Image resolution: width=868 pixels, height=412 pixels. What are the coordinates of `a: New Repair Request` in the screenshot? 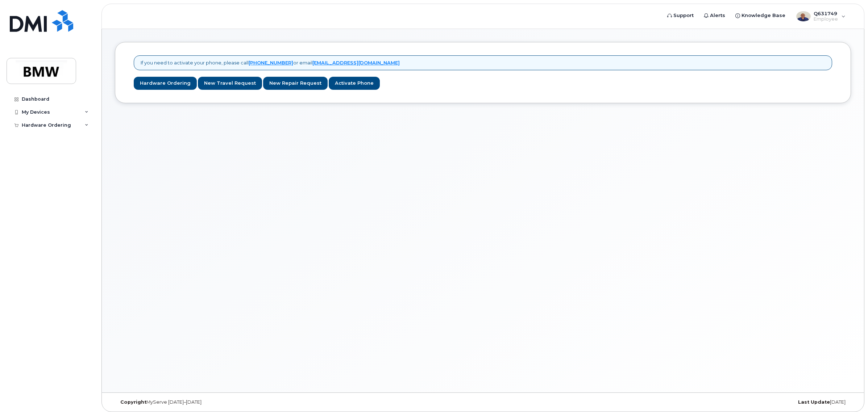 It's located at (295, 84).